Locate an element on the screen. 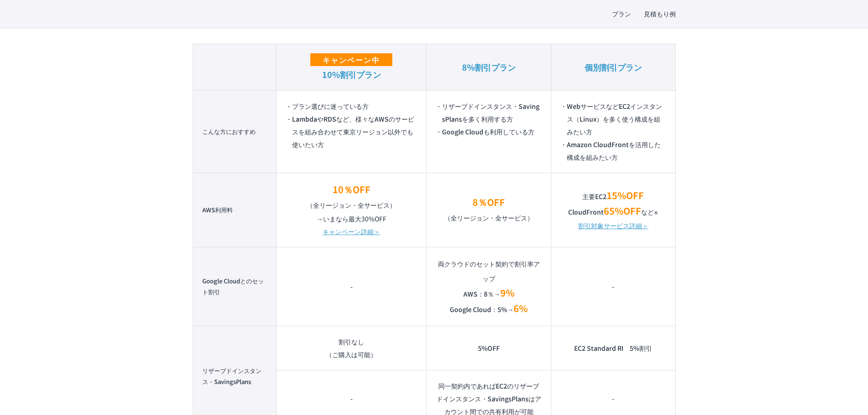 The width and height of the screenshot is (868, 415). p: 主要EC2 CloudFront など is located at coordinates (613, 204).